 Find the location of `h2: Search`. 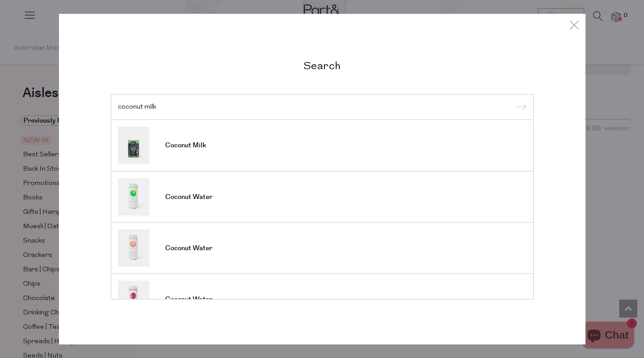

h2: Search is located at coordinates (322, 65).